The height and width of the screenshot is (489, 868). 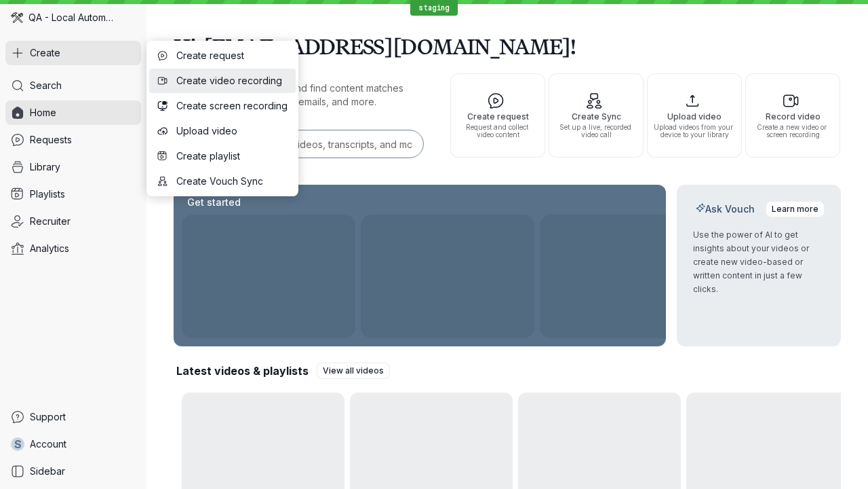 I want to click on span: Create Sync, so click(x=596, y=116).